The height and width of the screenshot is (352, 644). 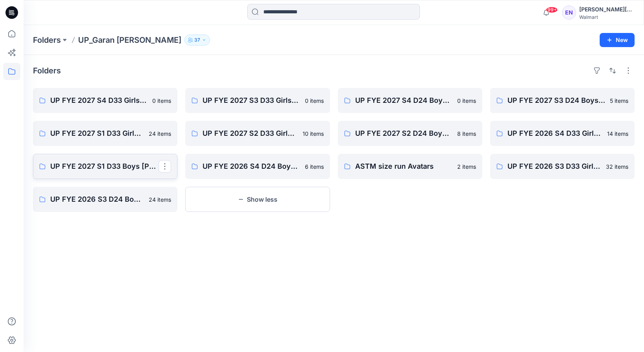 I want to click on p: 32 items, so click(x=617, y=166).